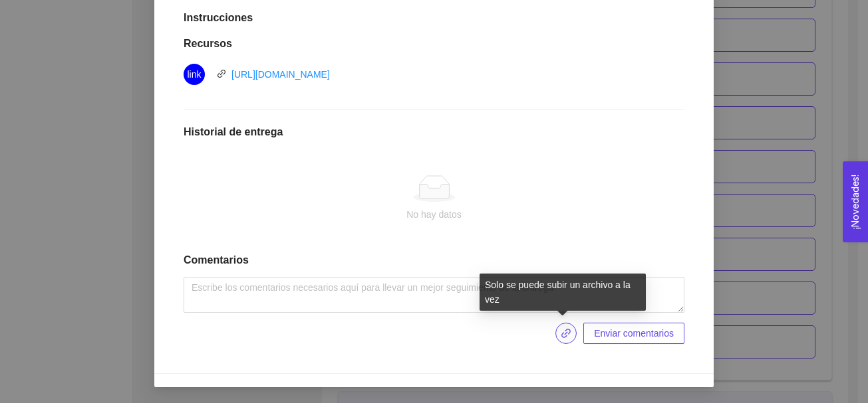 This screenshot has width=868, height=403. Describe the element at coordinates (433, 132) in the screenshot. I see `h1: Historial de entrega` at that location.